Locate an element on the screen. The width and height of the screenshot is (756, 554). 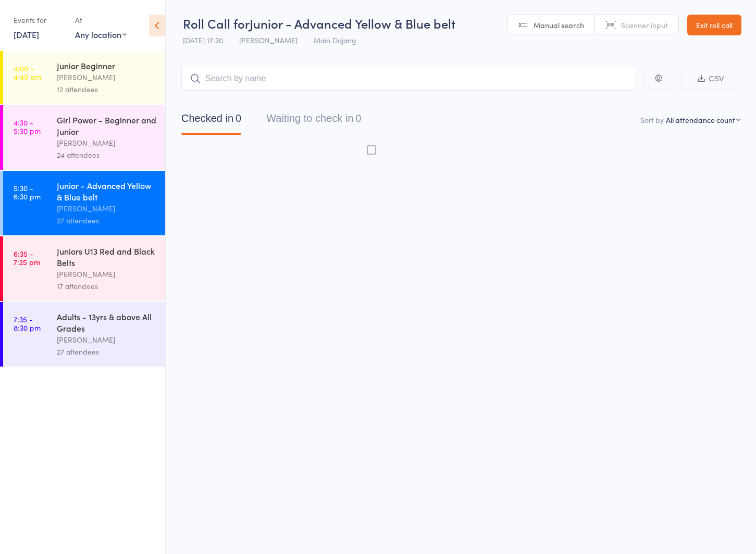
input: Search by name is located at coordinates (408, 79).